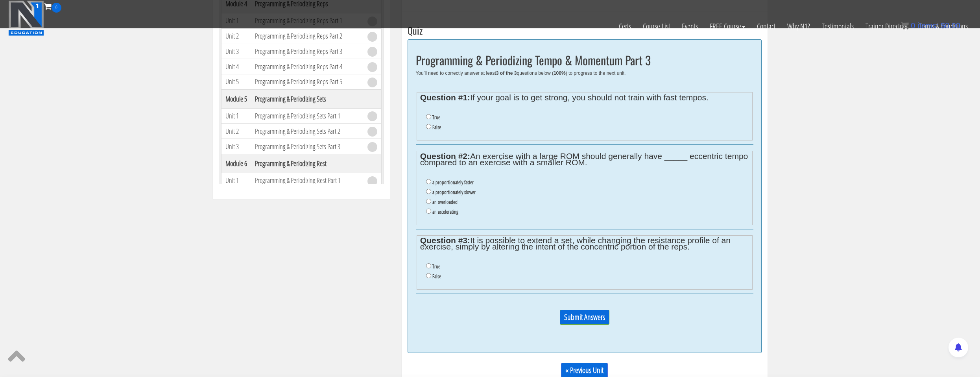 Image resolution: width=980 pixels, height=377 pixels. Describe the element at coordinates (690, 27) in the screenshot. I see `a: Events` at that location.